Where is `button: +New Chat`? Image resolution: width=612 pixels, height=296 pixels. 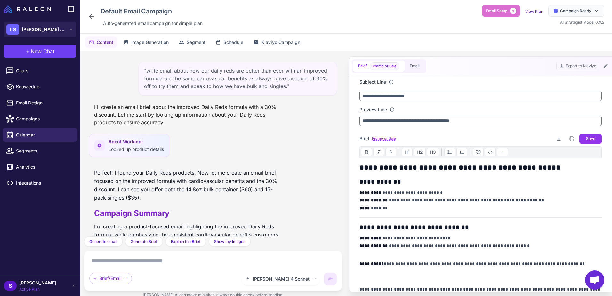
button: +New Chat is located at coordinates (40, 51).